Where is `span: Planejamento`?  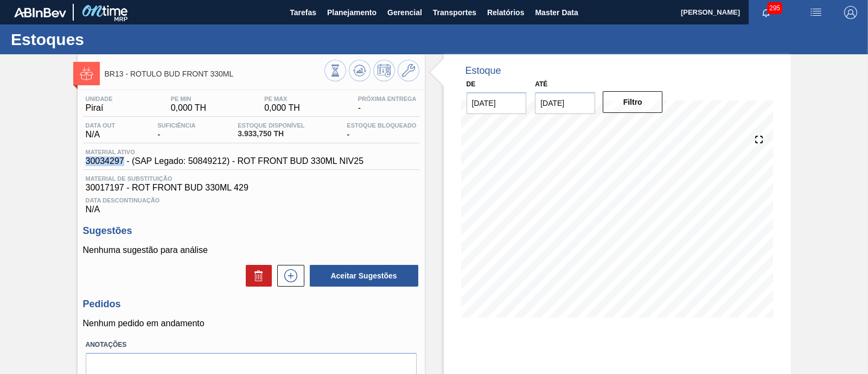 span: Planejamento is located at coordinates (352, 12).